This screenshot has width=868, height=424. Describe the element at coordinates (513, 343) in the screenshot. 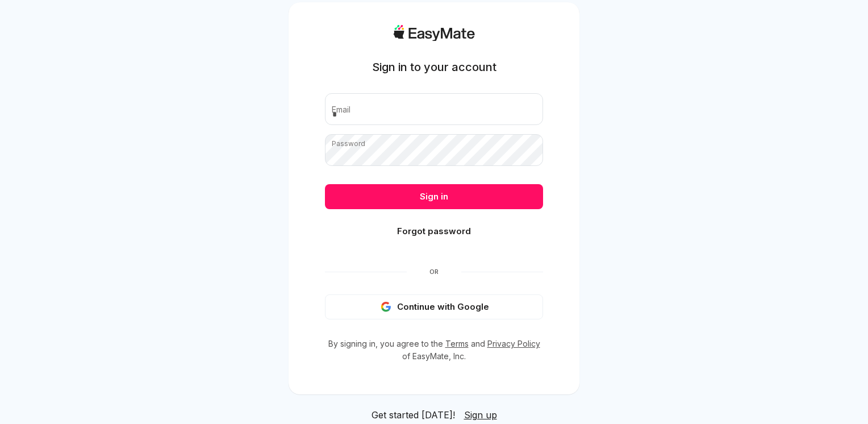

I see `a: Privacy Policy` at that location.